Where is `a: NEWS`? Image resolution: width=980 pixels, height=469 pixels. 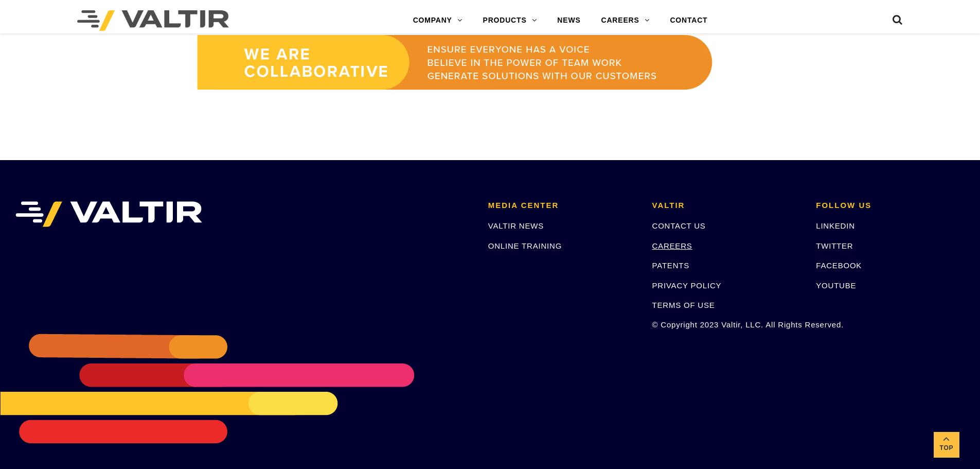 a: NEWS is located at coordinates (568, 21).